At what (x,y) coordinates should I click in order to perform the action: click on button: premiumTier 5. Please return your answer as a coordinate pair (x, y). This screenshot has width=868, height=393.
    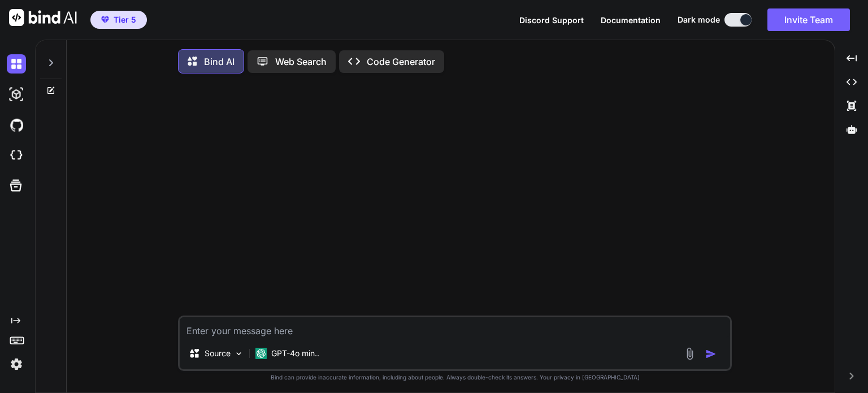
    Looking at the image, I should click on (119, 19).